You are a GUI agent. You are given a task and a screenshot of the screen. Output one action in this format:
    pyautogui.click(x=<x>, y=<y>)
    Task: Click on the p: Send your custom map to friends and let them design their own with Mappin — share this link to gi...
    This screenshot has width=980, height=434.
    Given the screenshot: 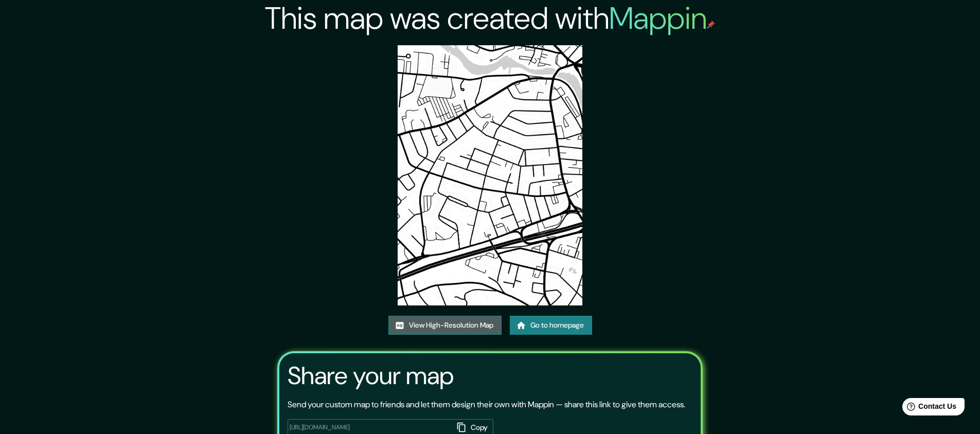 What is the action you would take?
    pyautogui.click(x=486, y=405)
    